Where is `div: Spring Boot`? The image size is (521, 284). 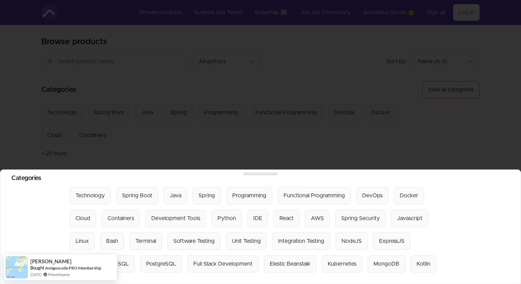 div: Spring Boot is located at coordinates (137, 196).